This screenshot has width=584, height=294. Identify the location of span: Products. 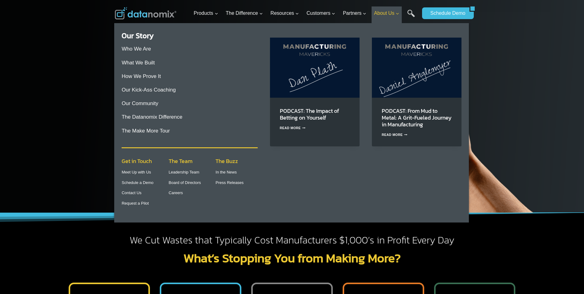
(206, 13).